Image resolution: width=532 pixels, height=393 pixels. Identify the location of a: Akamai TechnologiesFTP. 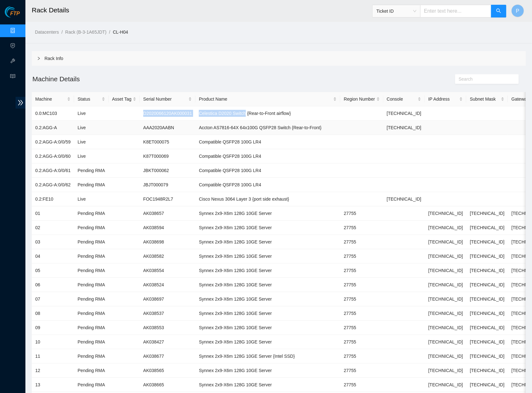
(12, 16).